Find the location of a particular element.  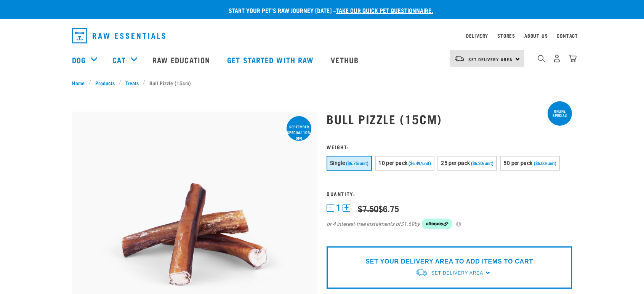

p: SET YOUR DELIVERY AREA TO ADD ITEMS TO CART is located at coordinates (449, 262).